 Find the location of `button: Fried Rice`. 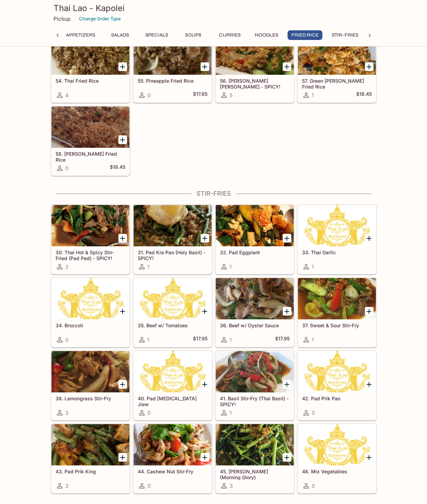

button: Fried Rice is located at coordinates (305, 35).